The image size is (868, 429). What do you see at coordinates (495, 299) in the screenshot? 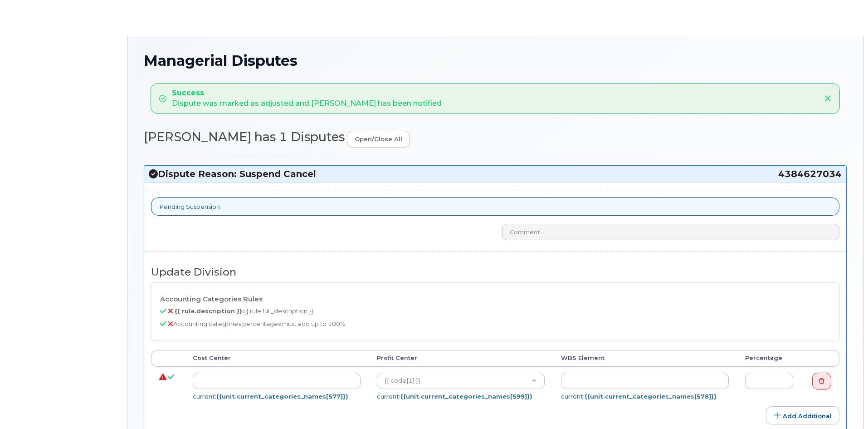
I see `h4: Accounting Categories Rules` at bounding box center [495, 299].